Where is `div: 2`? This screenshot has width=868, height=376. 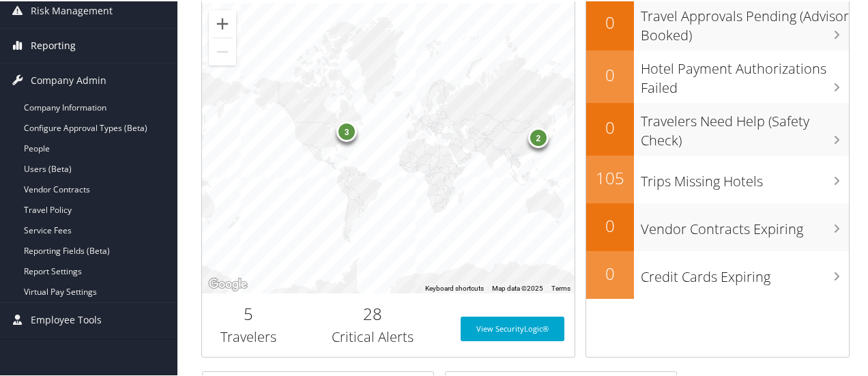 div: 2 is located at coordinates (539, 137).